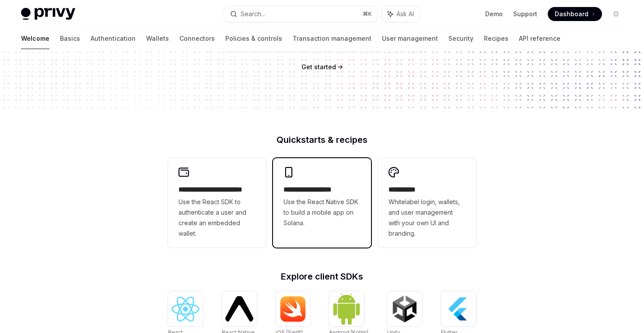 The width and height of the screenshot is (644, 333). What do you see at coordinates (575, 14) in the screenshot?
I see `a: Dashboard` at bounding box center [575, 14].